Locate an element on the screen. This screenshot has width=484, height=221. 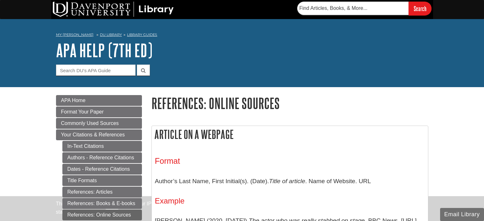
a: Library Guides is located at coordinates (142, 35).